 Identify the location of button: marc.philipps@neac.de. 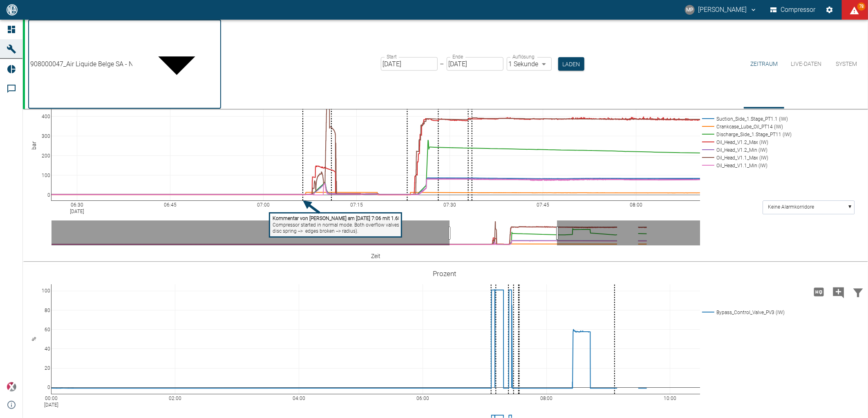
(721, 10).